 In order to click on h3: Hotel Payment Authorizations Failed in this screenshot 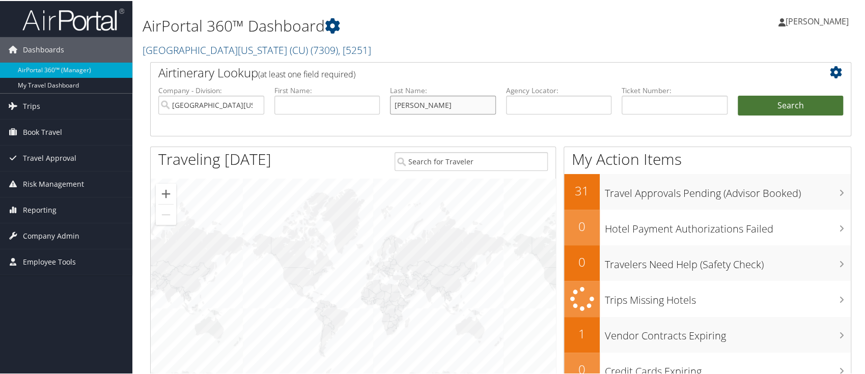, I will do `click(727, 225)`.